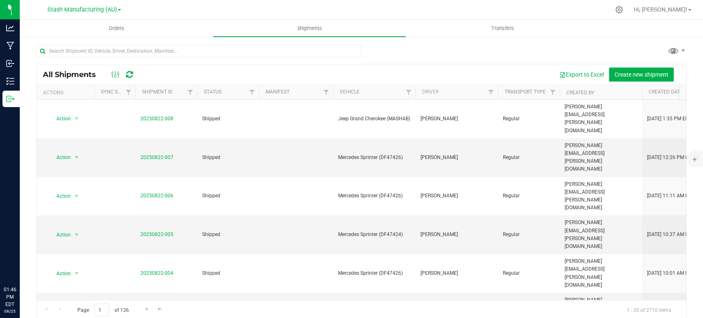  I want to click on inline-svg: Outbound, so click(10, 99).